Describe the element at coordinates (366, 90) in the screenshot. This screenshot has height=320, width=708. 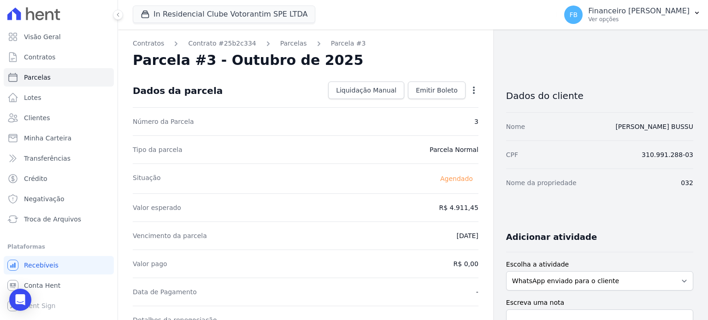
I see `a: Liquidação Manual` at that location.